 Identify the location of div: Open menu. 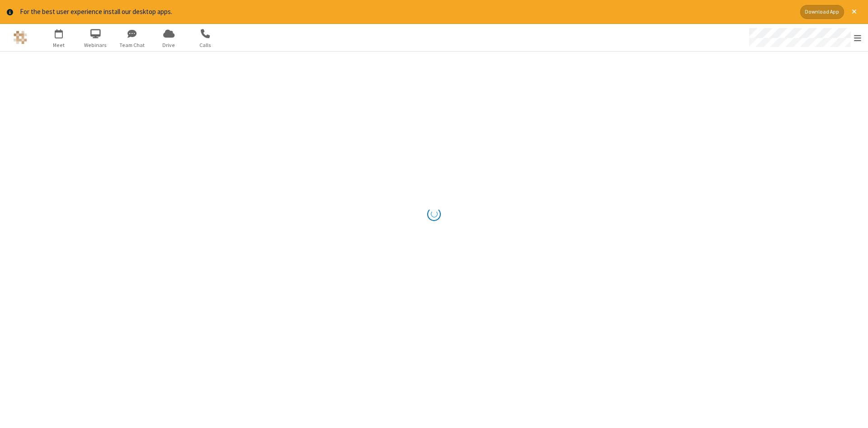
(805, 37).